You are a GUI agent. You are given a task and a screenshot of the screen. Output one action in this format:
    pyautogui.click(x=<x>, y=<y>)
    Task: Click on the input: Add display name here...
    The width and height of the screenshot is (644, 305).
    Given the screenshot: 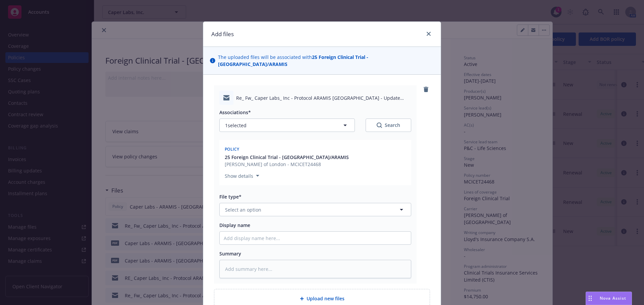 What is the action you would take?
    pyautogui.click(x=315, y=238)
    